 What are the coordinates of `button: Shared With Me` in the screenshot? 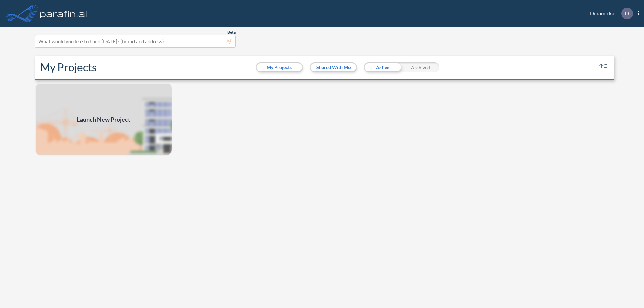 It's located at (333, 67).